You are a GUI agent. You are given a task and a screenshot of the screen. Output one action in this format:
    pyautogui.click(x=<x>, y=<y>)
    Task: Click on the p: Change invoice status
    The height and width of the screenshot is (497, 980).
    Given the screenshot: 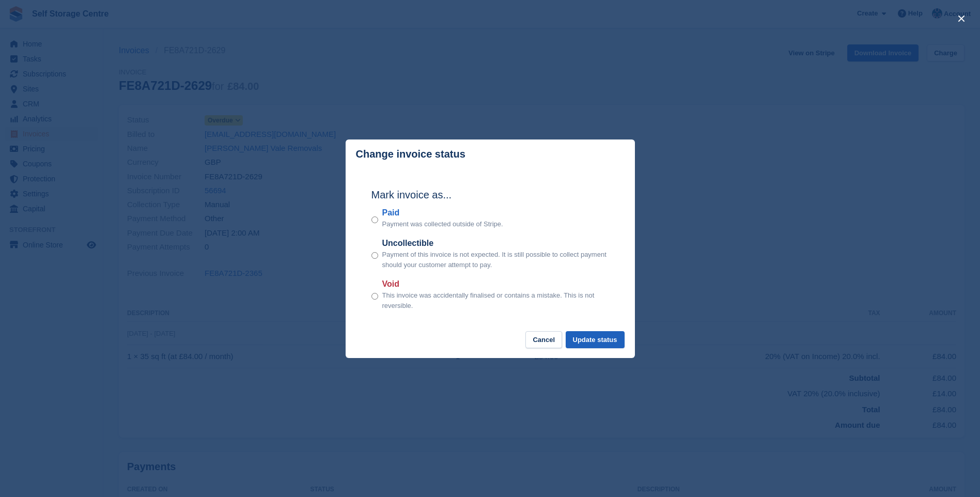 What is the action you would take?
    pyautogui.click(x=411, y=154)
    